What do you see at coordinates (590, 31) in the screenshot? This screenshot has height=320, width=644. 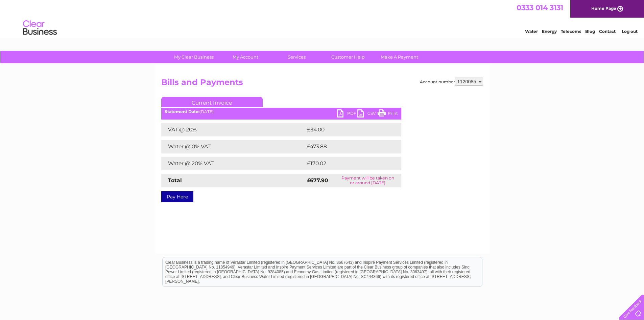 I see `a: Blog` at bounding box center [590, 31].